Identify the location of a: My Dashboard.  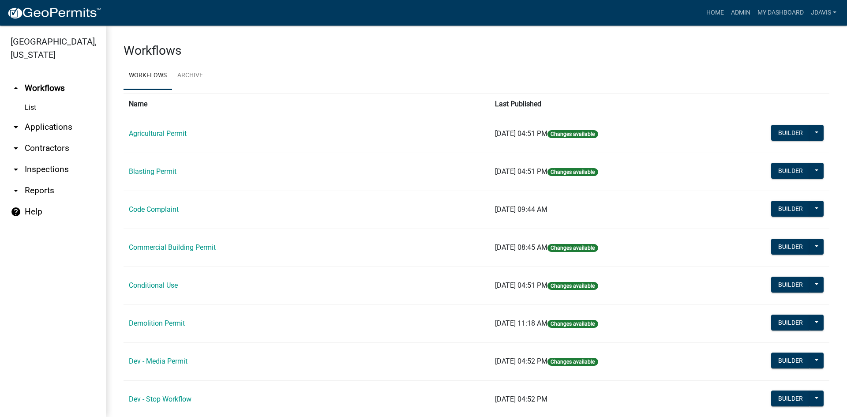
(781, 13).